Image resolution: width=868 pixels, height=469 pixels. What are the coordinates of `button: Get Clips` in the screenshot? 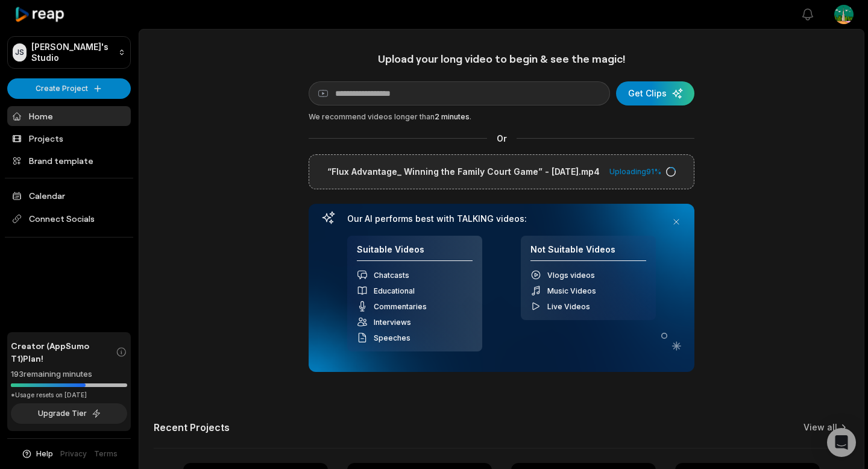 It's located at (655, 93).